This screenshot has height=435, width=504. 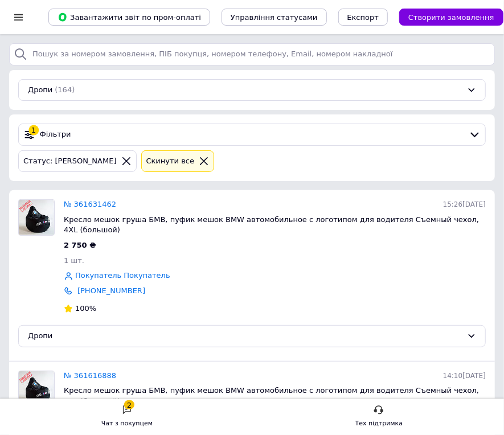 What do you see at coordinates (452, 17) in the screenshot?
I see `button: Створити замовлення` at bounding box center [452, 17].